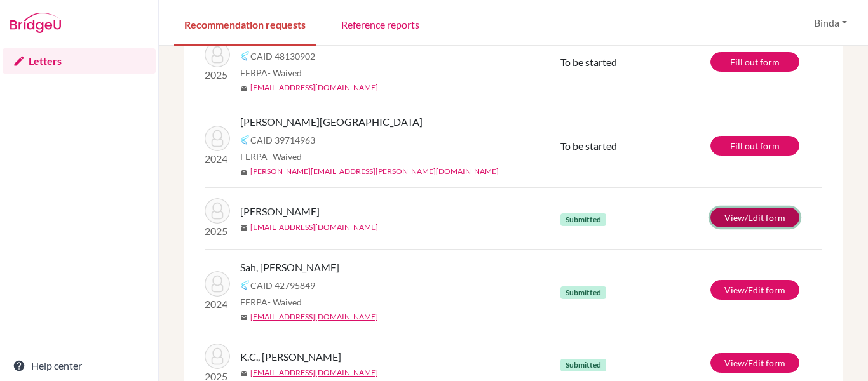 The height and width of the screenshot is (381, 868). What do you see at coordinates (217, 211) in the screenshot?
I see `img: Khanal, Safal` at bounding box center [217, 211].